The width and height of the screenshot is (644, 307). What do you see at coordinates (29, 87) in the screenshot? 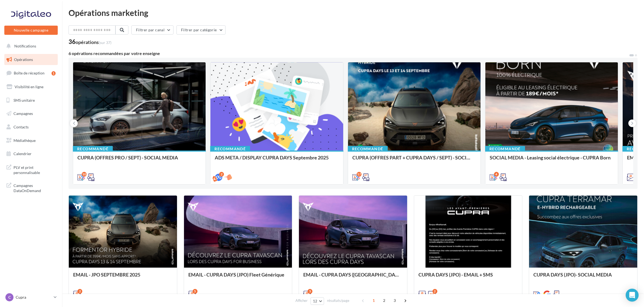
I see `span: Visibilité en ligne` at bounding box center [29, 87].